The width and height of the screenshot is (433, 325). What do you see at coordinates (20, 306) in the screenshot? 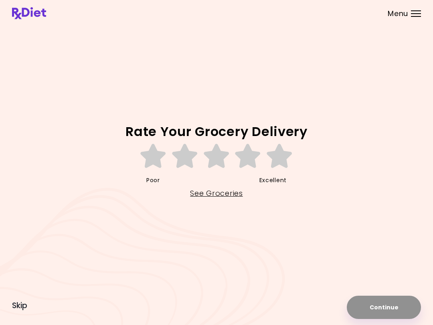
I see `span: Skip` at bounding box center [20, 306].